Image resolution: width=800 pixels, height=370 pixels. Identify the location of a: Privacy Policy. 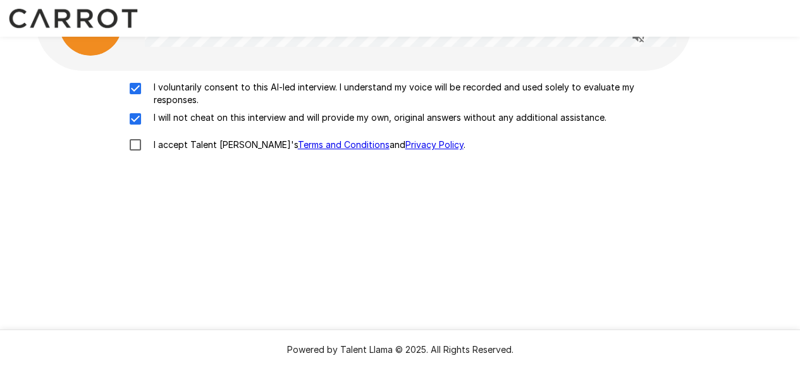
(434, 144).